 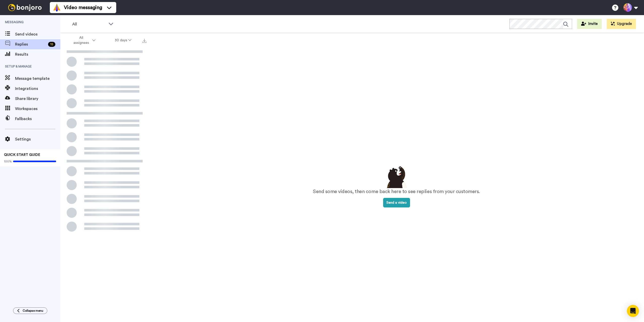 What do you see at coordinates (633, 311) in the screenshot?
I see `div: Open Intercom Messenger` at bounding box center [633, 311].